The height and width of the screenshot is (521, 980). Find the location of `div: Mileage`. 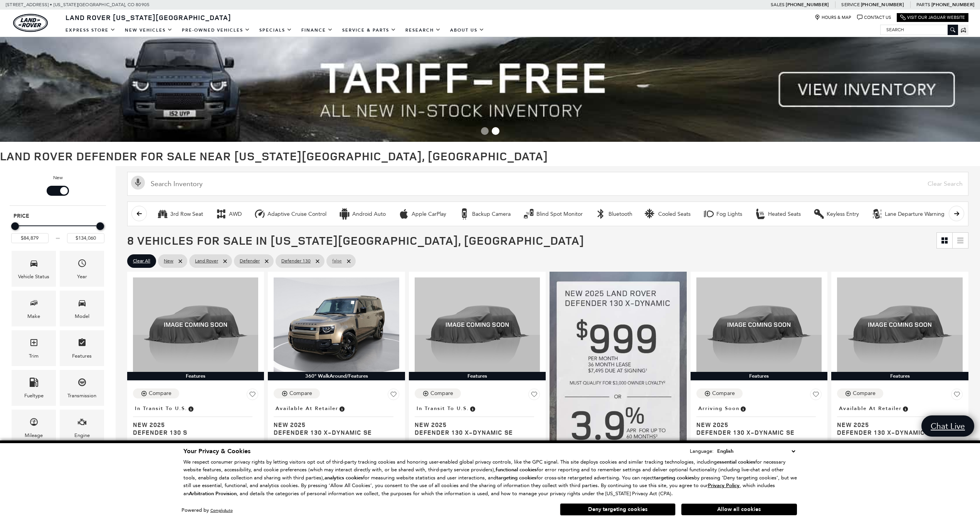

div: Mileage is located at coordinates (34, 435).